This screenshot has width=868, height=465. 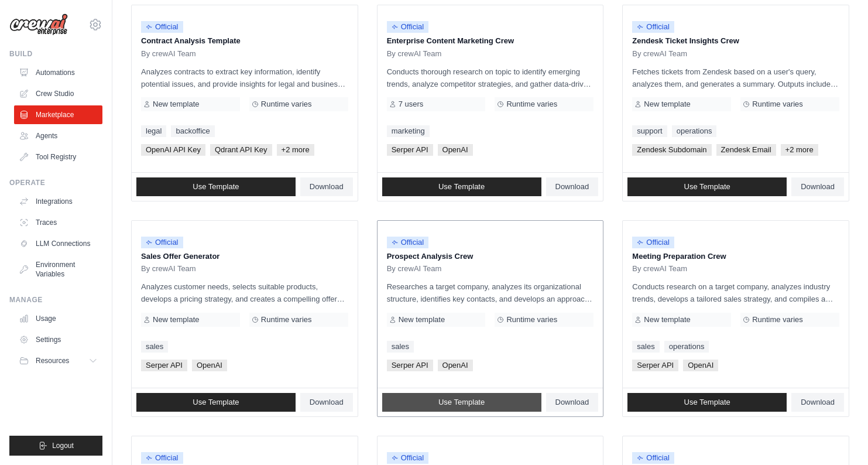 What do you see at coordinates (58, 340) in the screenshot?
I see `a: Settings` at bounding box center [58, 340].